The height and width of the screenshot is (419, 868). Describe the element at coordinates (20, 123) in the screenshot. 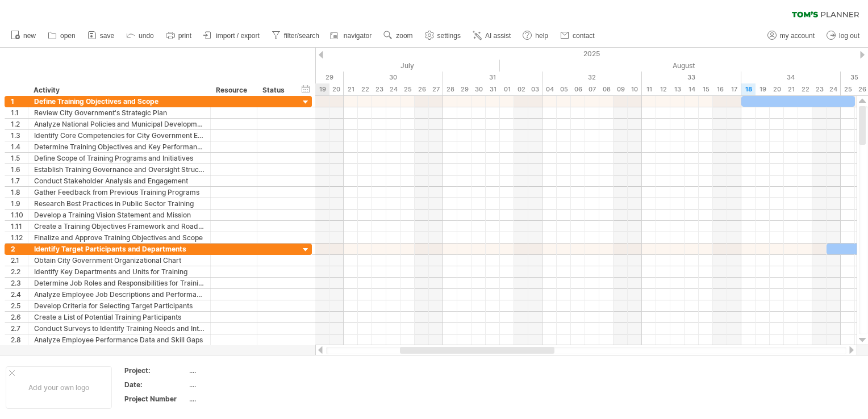

I see `div: 1.2` at that location.